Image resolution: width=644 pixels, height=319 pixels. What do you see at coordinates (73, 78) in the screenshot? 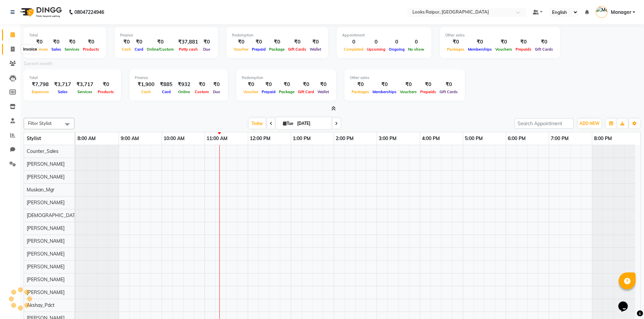
I see `div: Total` at bounding box center [73, 78].